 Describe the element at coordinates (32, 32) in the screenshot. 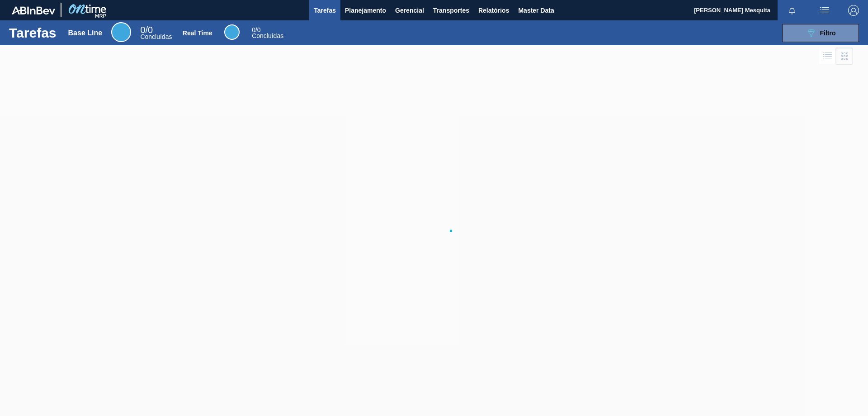

I see `h1: Tarefas` at that location.